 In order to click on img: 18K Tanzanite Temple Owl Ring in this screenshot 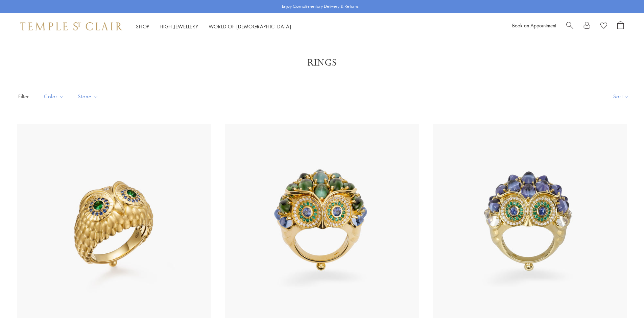, I will do `click(529, 221)`.